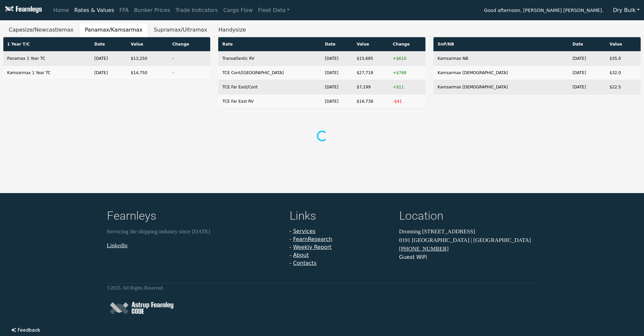 This screenshot has height=336, width=644. What do you see at coordinates (407, 87) in the screenshot?
I see `td: +$11` at bounding box center [407, 87].